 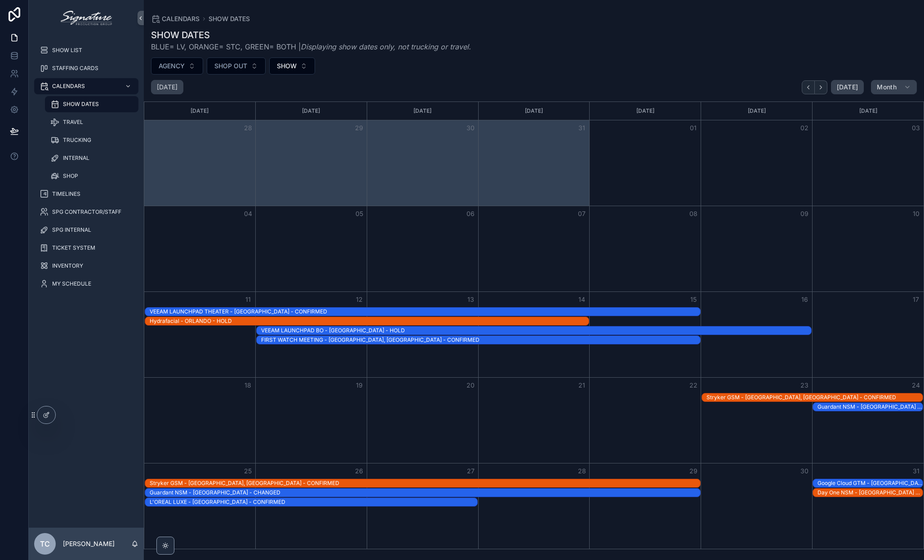 I want to click on button: 23, so click(x=804, y=385).